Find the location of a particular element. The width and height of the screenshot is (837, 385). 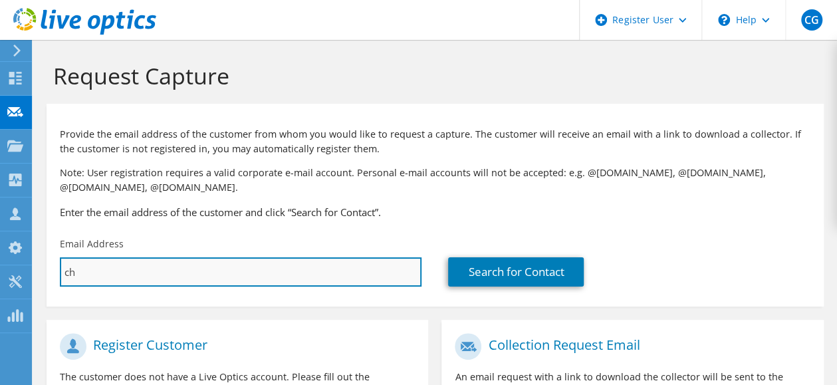

span: CG is located at coordinates (812, 20).